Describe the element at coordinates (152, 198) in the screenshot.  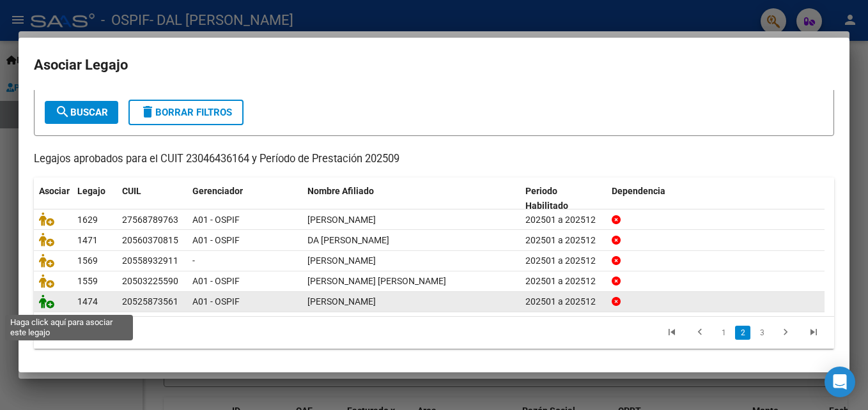
I see `datatable-header-cell: CUIL` at that location.